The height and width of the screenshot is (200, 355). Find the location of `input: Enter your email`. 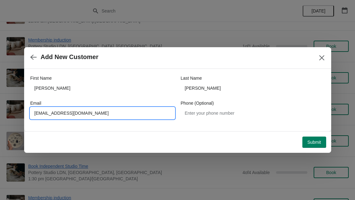

input: Enter your email is located at coordinates (102, 113).